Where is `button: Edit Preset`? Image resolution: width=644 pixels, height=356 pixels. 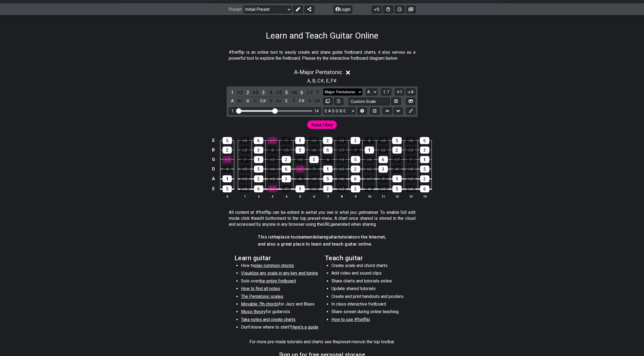
button: Edit Preset is located at coordinates (298, 10).